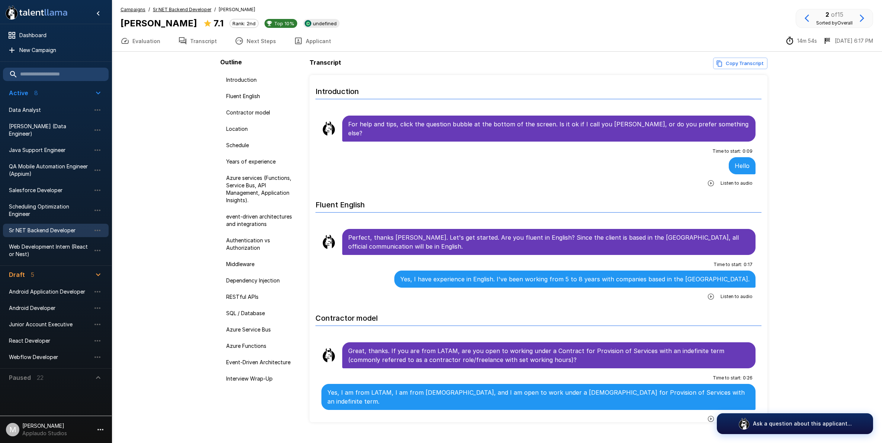  Describe the element at coordinates (748, 265) in the screenshot. I see `span: 0 : 17` at that location.